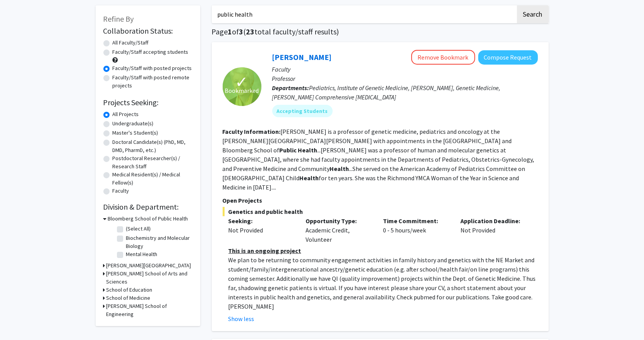 This screenshot has height=340, width=644. Describe the element at coordinates (252, 131) in the screenshot. I see `b: Faculty Information:` at that location.